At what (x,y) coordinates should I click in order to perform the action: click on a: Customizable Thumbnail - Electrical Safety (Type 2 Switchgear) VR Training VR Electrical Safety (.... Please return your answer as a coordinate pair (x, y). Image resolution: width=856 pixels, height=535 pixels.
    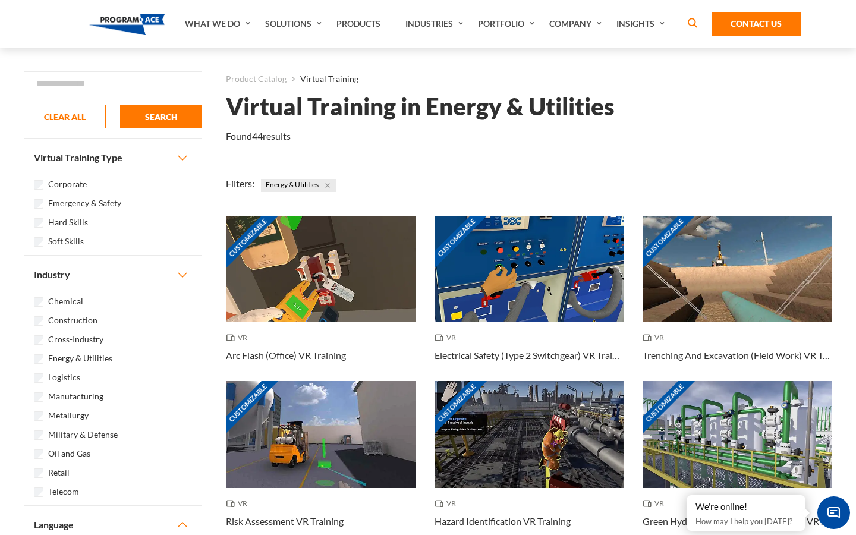
    Looking at the image, I should click on (529, 298).